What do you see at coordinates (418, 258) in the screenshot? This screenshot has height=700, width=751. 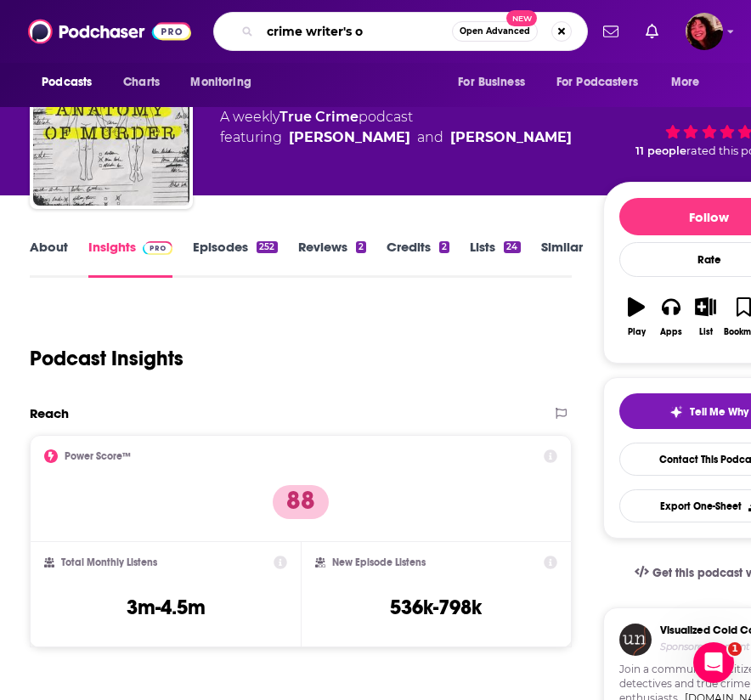 I see `a: Credits2` at bounding box center [418, 258].